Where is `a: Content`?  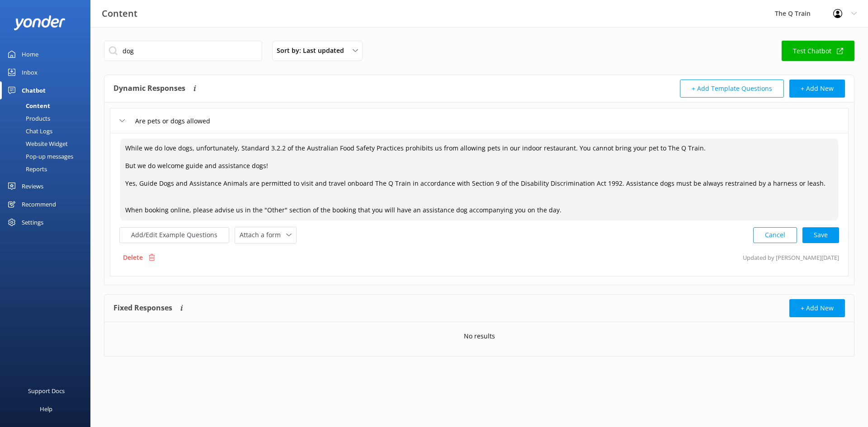
a: Content is located at coordinates (48, 106).